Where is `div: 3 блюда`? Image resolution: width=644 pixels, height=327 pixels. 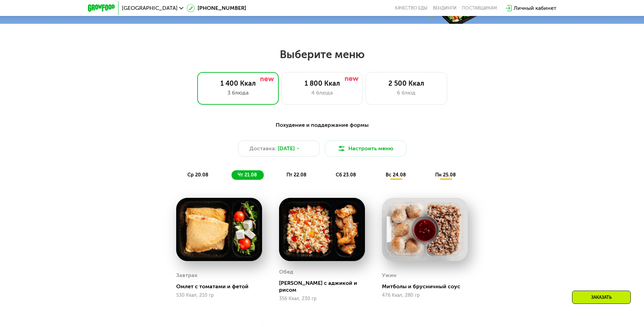 div: 3 блюда is located at coordinates (238, 93).